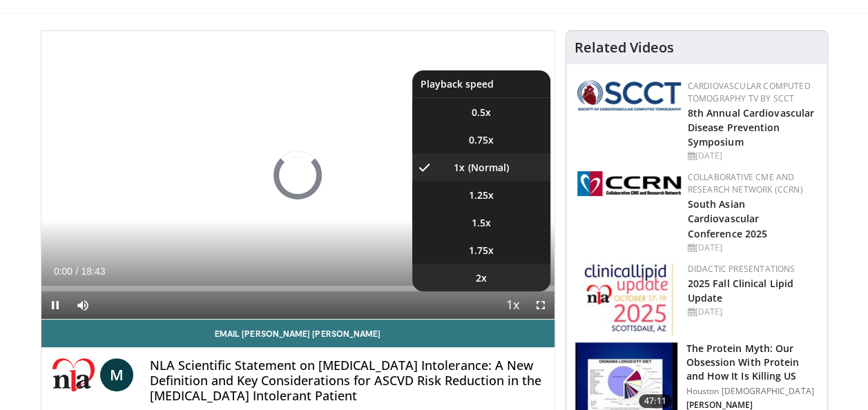 The height and width of the screenshot is (410, 868). What do you see at coordinates (482, 223) in the screenshot?
I see `span: 1.5x` at bounding box center [482, 223].